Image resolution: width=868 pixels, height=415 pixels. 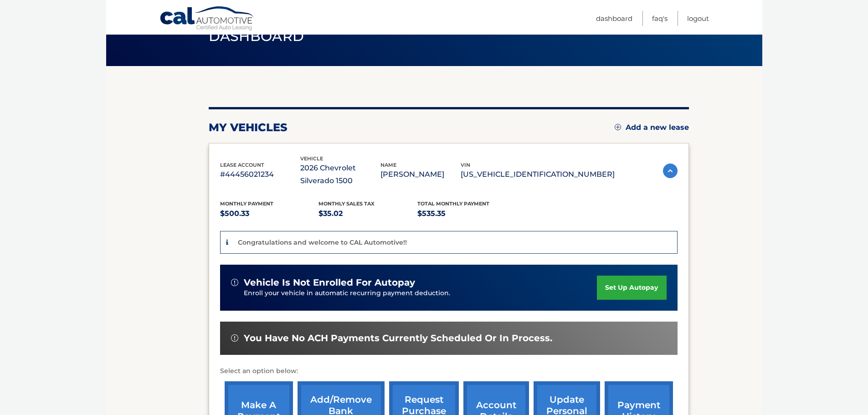 What do you see at coordinates (660, 18) in the screenshot?
I see `a: FAQ's` at bounding box center [660, 18].